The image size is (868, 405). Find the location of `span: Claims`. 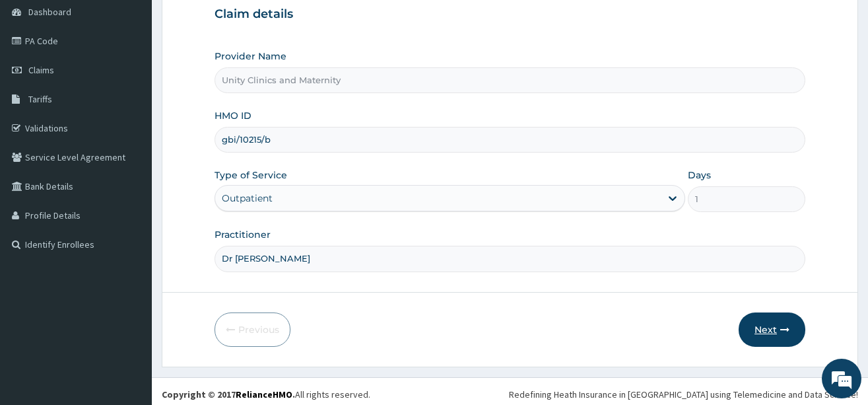

span: Claims is located at coordinates (41, 70).